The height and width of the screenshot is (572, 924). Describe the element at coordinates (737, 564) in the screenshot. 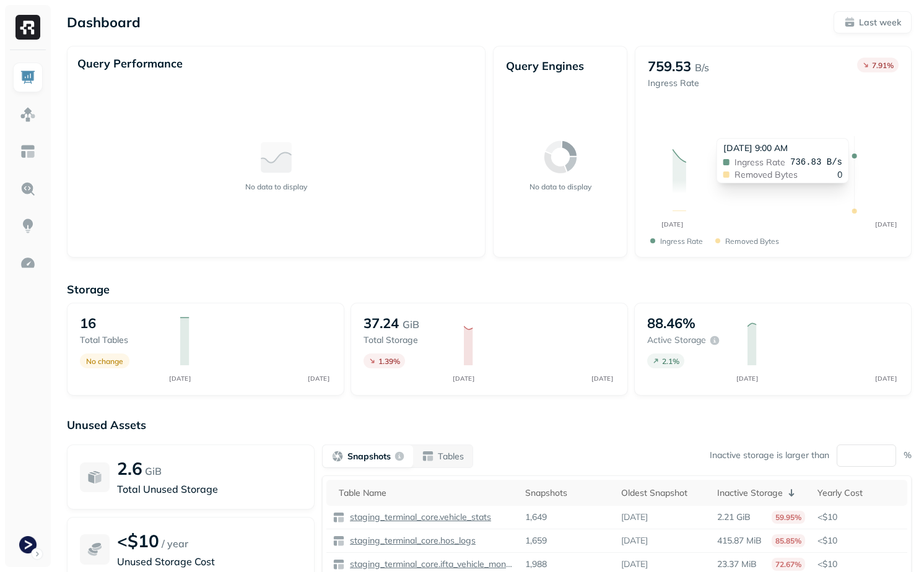

I see `p: 23.37 MiB` at that location.